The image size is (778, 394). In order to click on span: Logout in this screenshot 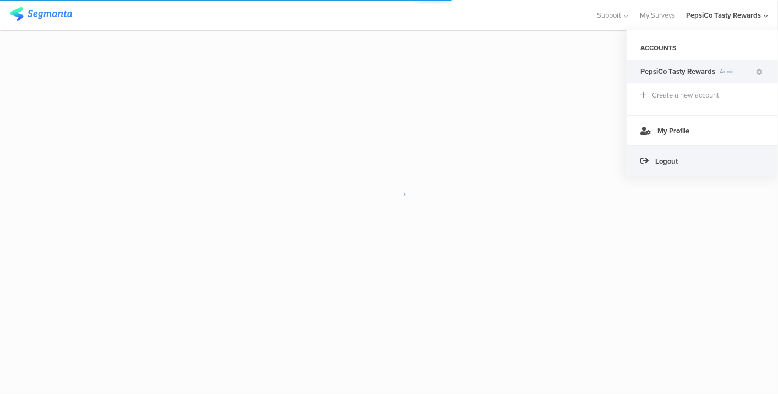, I will do `click(667, 161)`.